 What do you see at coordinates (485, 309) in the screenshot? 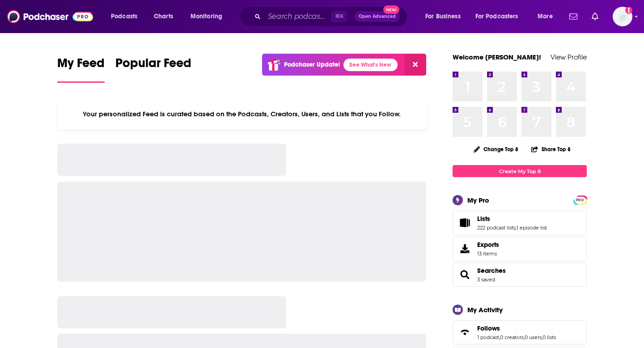
I see `div: My Activity` at bounding box center [485, 309].